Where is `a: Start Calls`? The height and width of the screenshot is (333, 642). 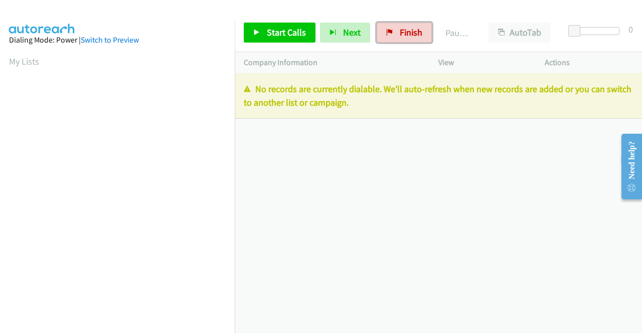 a: Start Calls is located at coordinates (279, 33).